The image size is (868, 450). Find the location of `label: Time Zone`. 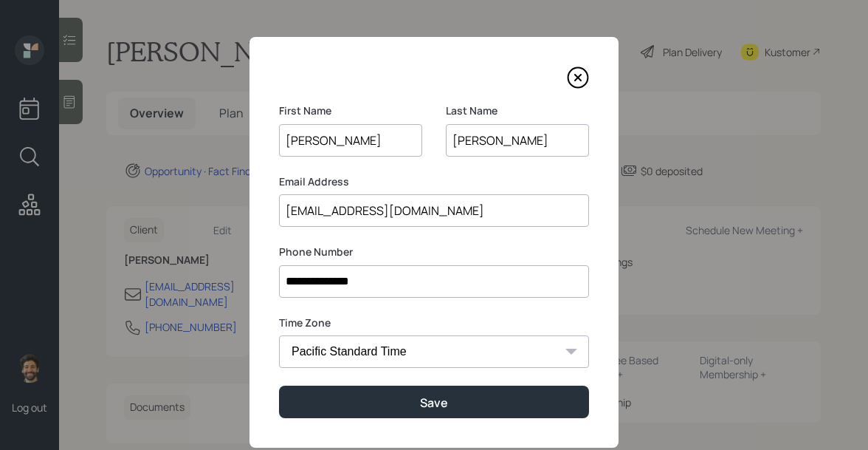

label: Time Zone is located at coordinates (434, 323).